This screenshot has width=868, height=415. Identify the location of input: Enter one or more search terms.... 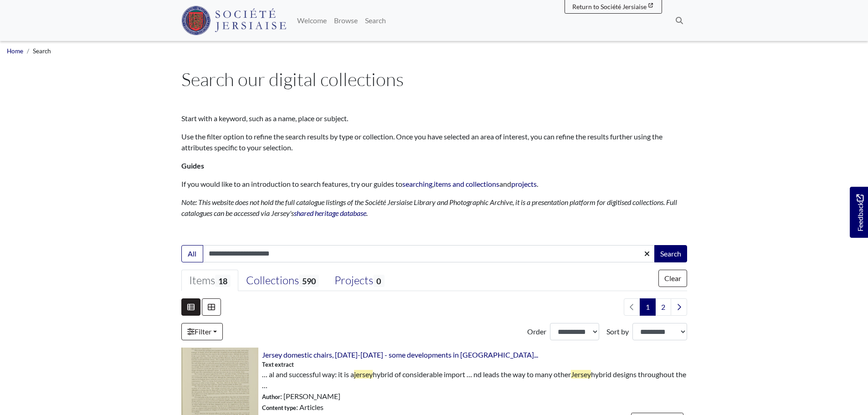
(428, 254).